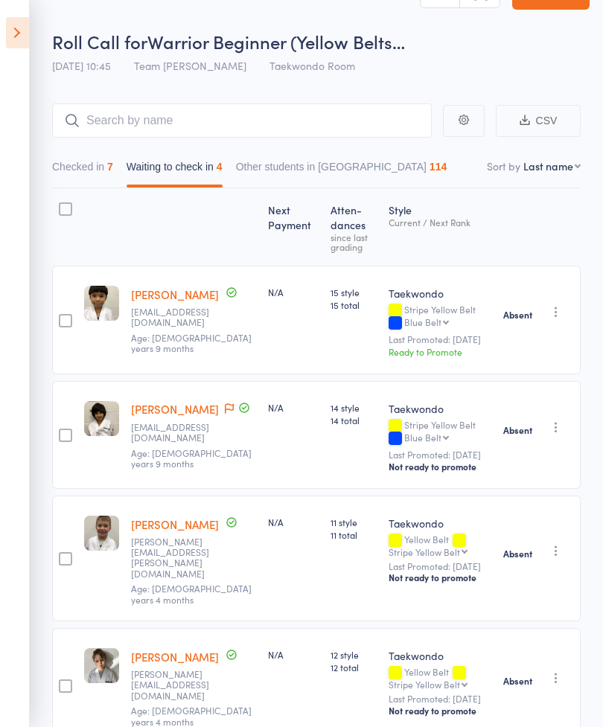 The width and height of the screenshot is (603, 727). What do you see at coordinates (440, 222) in the screenshot?
I see `div: Current / Next Rank` at bounding box center [440, 222].